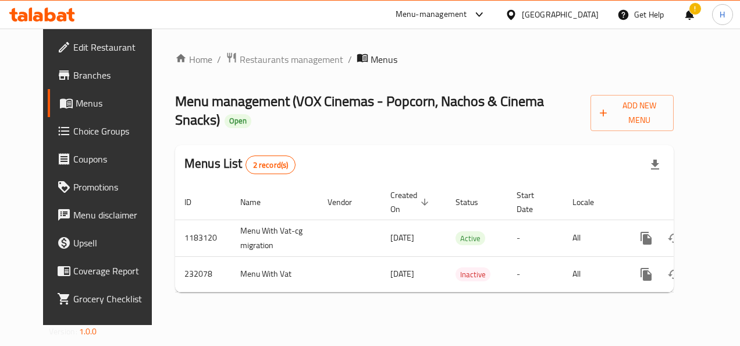  What do you see at coordinates (655, 165) in the screenshot?
I see `div: Export file` at bounding box center [655, 165].